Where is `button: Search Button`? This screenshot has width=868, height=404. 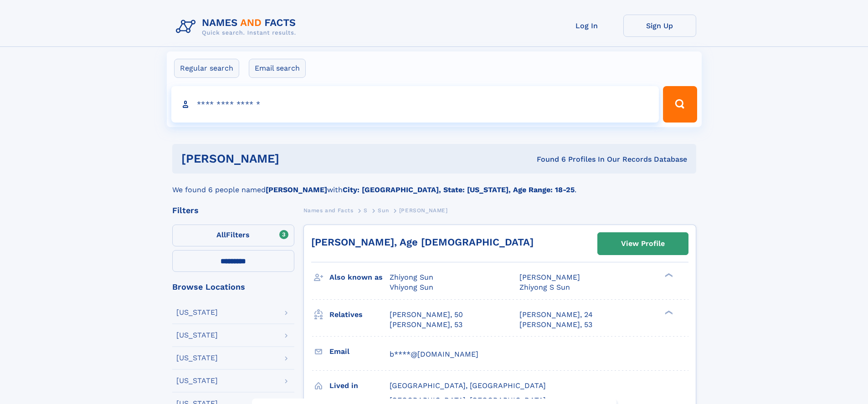
button: Search Button is located at coordinates (680, 104).